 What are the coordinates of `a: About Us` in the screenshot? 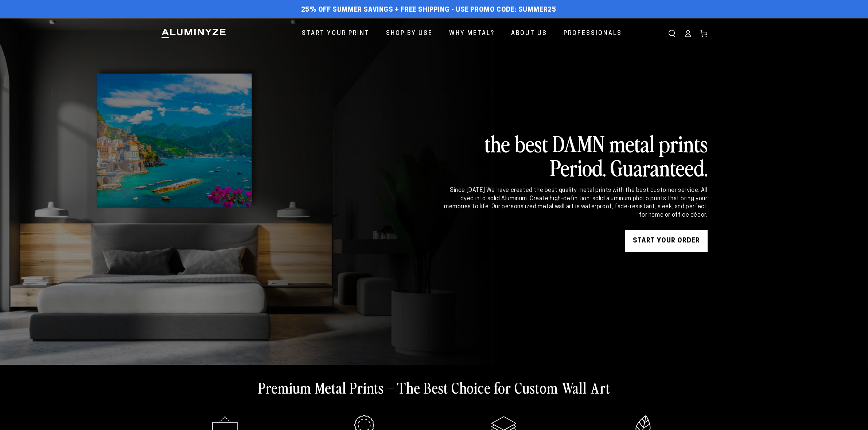 It's located at (529, 33).